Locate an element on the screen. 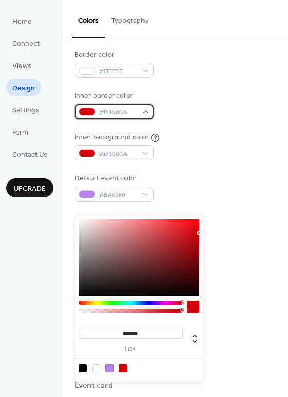 This screenshot has width=288, height=397. span: Home is located at coordinates (22, 22).